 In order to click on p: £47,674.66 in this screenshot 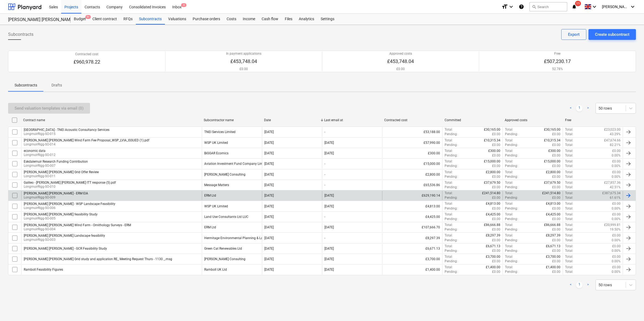, I will do `click(612, 140)`.